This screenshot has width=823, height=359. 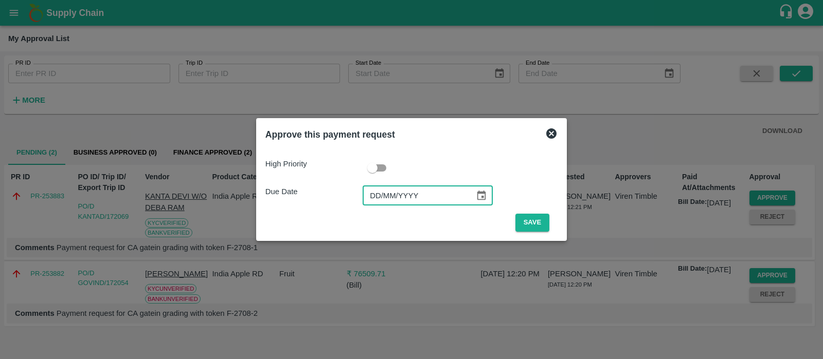 What do you see at coordinates (532, 223) in the screenshot?
I see `button: Save` at bounding box center [532, 223].